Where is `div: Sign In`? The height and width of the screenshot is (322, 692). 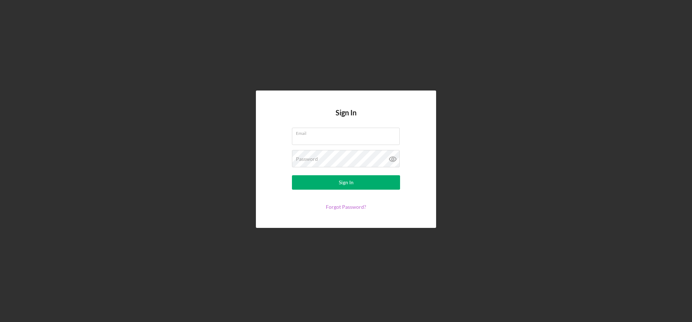 div: Sign In is located at coordinates (346, 182).